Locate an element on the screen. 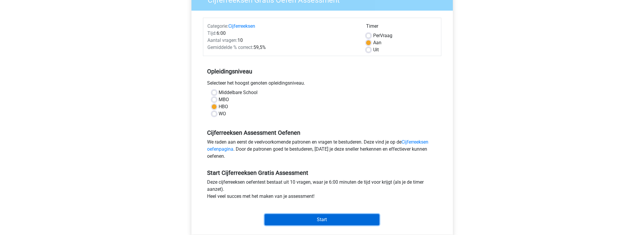 The height and width of the screenshot is (235, 644). span: Aantal vragen: is located at coordinates (223, 40).